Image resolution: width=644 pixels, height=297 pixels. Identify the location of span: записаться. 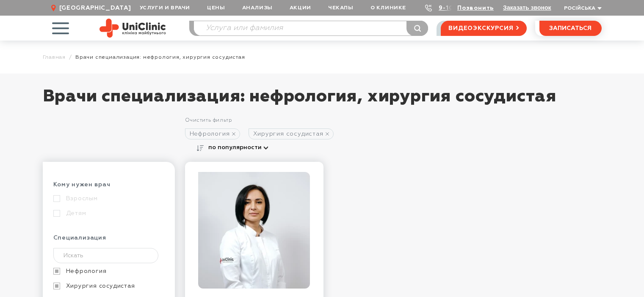
(571, 28).